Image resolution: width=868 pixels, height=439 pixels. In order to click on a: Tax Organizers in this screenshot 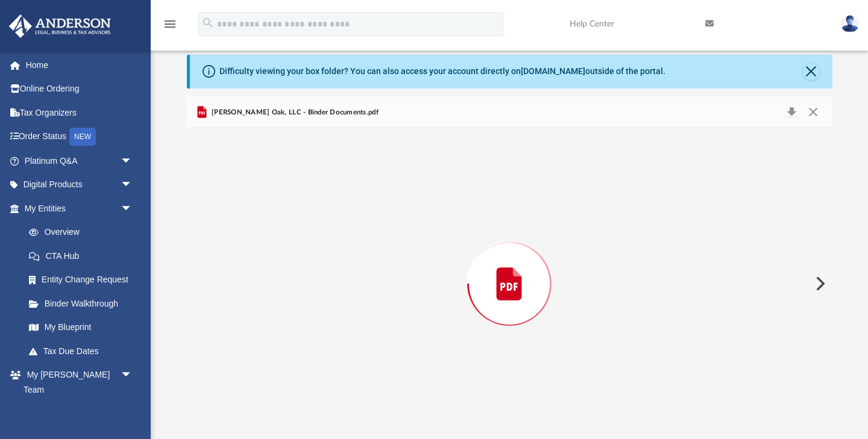, I will do `click(80, 113)`.